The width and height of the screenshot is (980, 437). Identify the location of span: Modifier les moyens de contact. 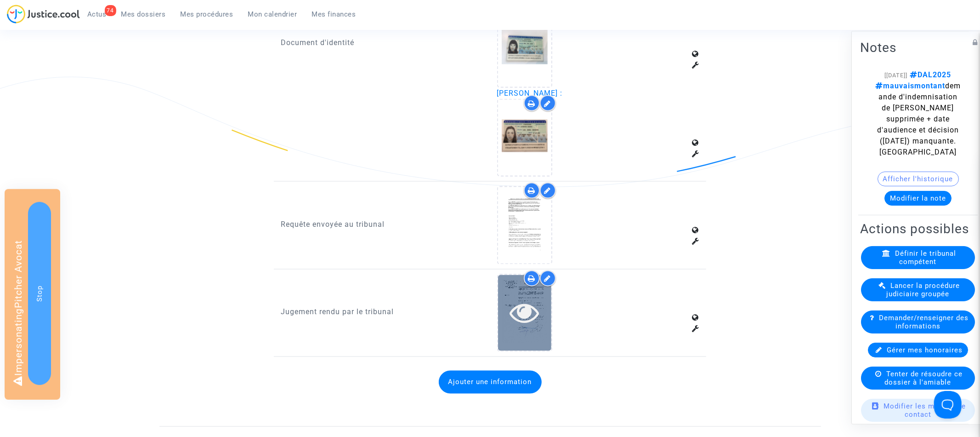
(925, 410).